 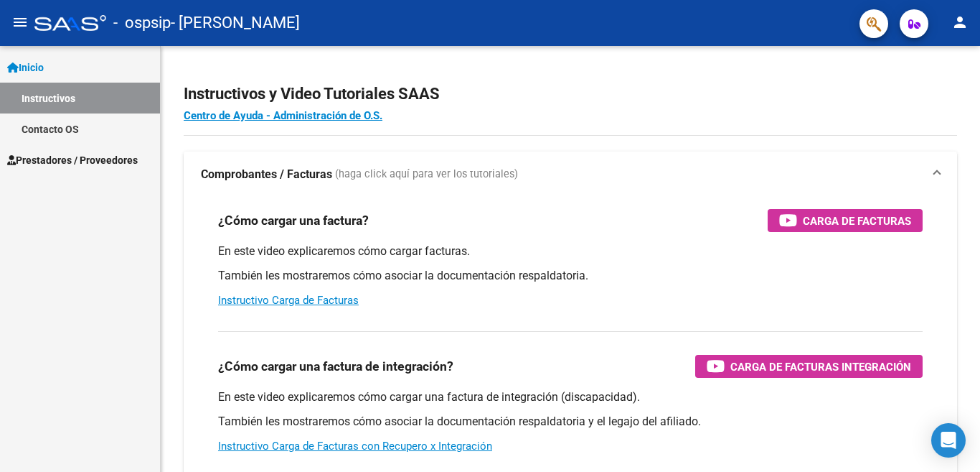 I want to click on span: (haga click aquí para ver los tutoriales), so click(x=426, y=175).